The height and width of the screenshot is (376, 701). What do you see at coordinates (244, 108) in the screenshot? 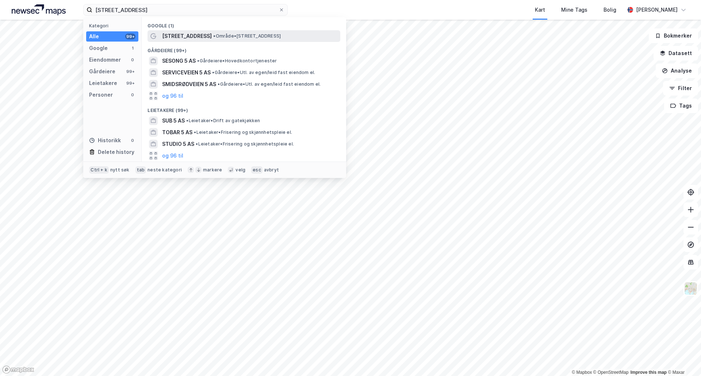
I see `div: Leietakere (99+)` at bounding box center [244, 108].